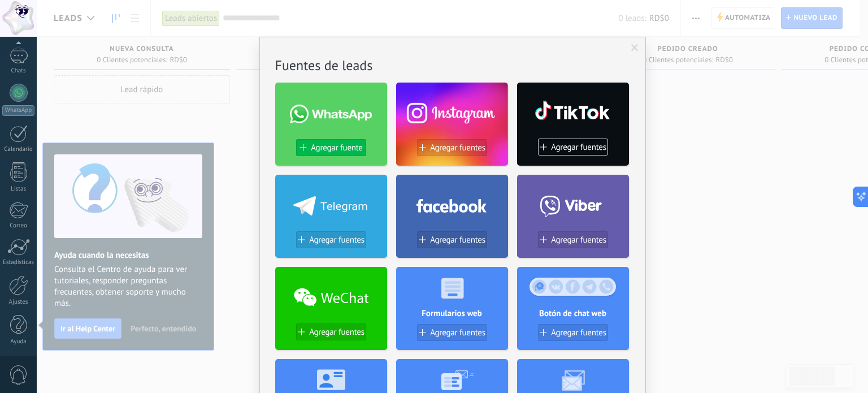  What do you see at coordinates (19, 150) in the screenshot?
I see `div: Calendario` at bounding box center [19, 150].